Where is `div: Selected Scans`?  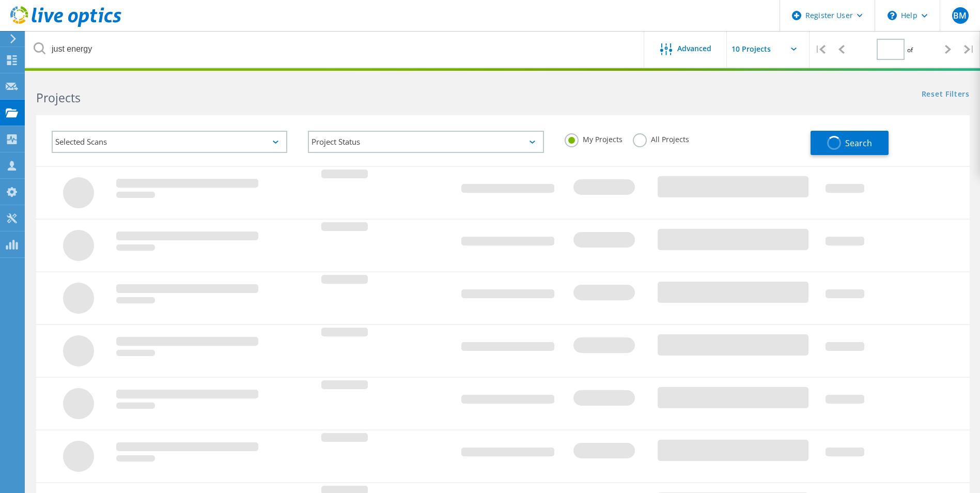
div: Selected Scans is located at coordinates (169, 142).